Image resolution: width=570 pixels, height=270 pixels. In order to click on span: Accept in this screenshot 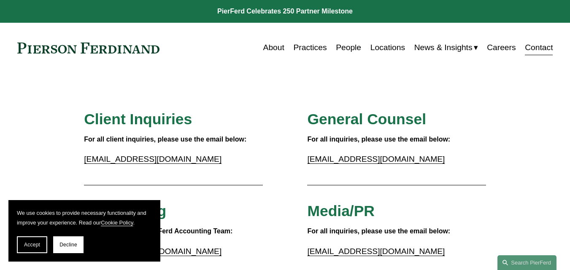, I will do `click(32, 245)`.